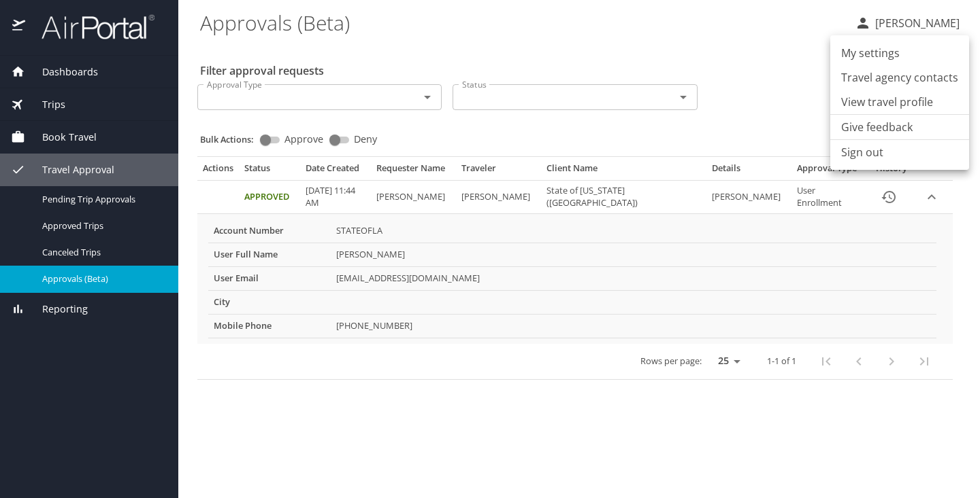 Image resolution: width=980 pixels, height=498 pixels. Describe the element at coordinates (899, 102) in the screenshot. I see `a: View travel profile` at that location.